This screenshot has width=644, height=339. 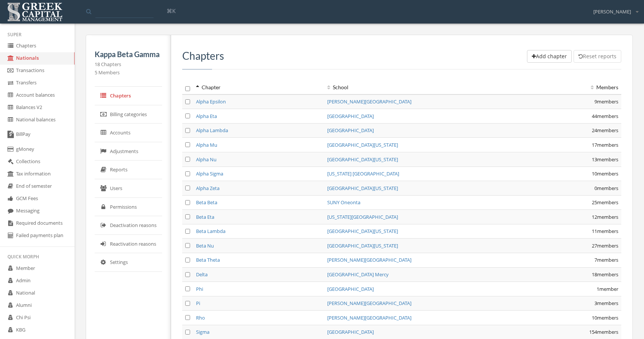 What do you see at coordinates (128, 133) in the screenshot?
I see `a: Accounts` at bounding box center [128, 133].